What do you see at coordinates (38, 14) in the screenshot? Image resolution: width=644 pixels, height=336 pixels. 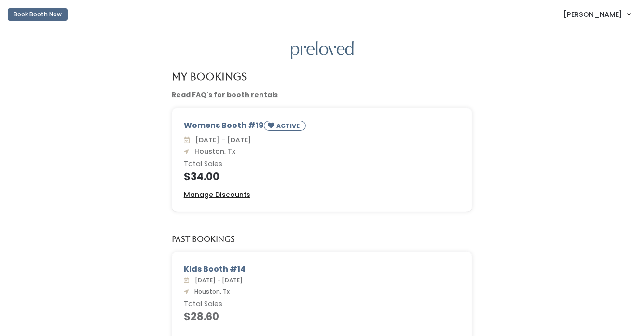 I see `a: Book Booth Now` at bounding box center [38, 14].